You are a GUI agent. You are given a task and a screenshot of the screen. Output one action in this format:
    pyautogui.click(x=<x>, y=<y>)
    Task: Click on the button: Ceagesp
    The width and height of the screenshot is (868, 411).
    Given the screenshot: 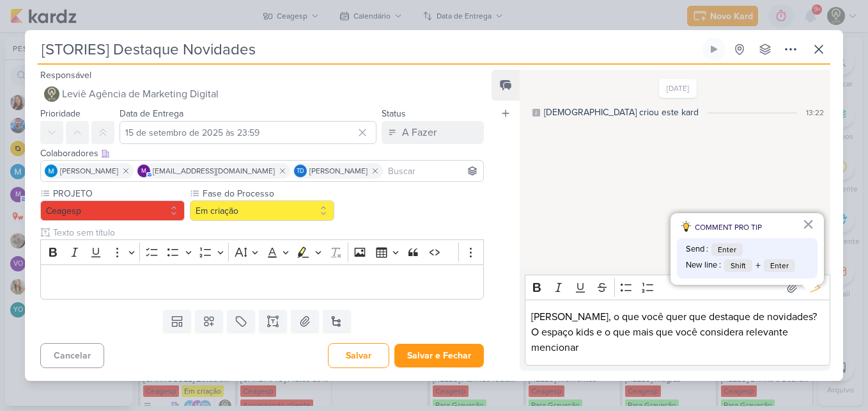 What is the action you would take?
    pyautogui.click(x=112, y=210)
    